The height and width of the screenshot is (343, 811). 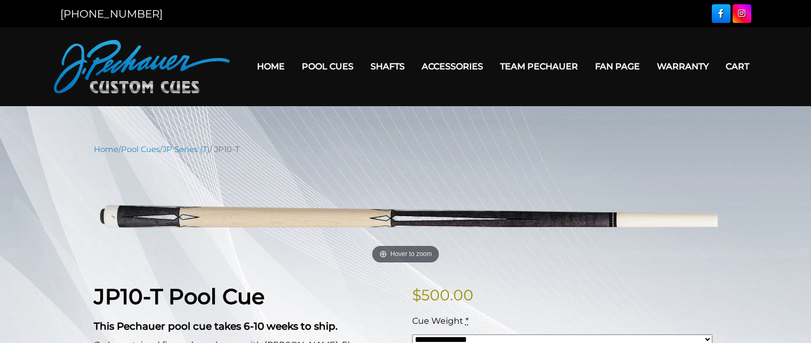 I want to click on a: Shafts, so click(x=387, y=66).